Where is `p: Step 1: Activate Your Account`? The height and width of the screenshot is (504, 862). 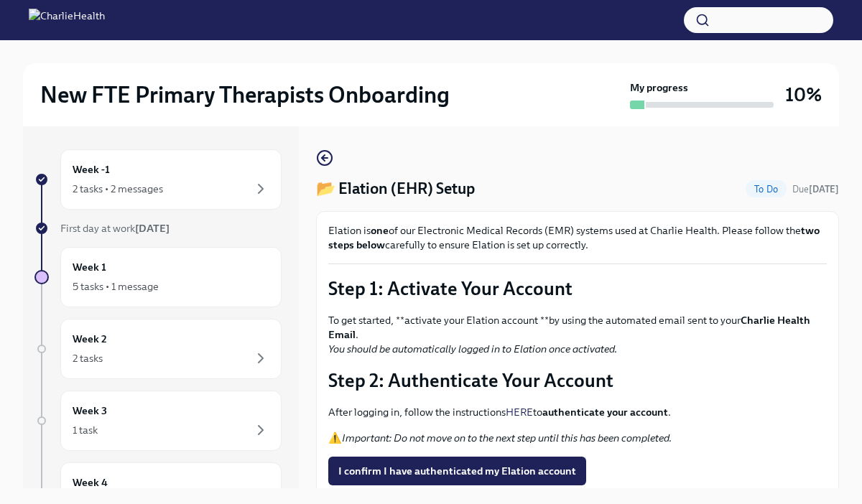 p: Step 1: Activate Your Account is located at coordinates (578, 289).